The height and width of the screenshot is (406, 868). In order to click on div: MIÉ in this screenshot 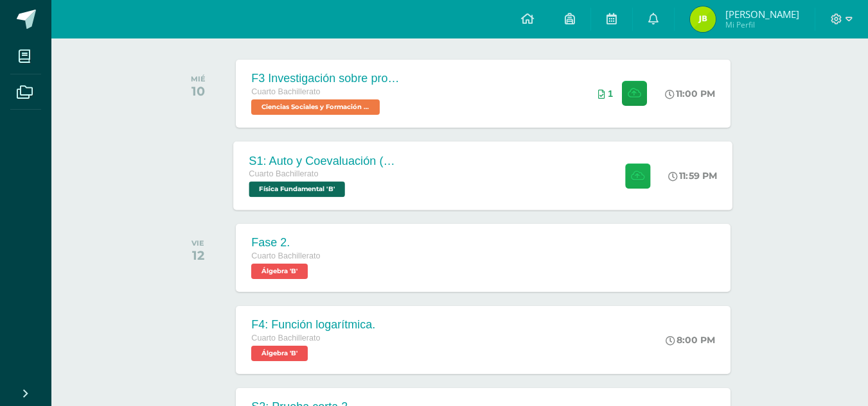, I will do `click(198, 79)`.